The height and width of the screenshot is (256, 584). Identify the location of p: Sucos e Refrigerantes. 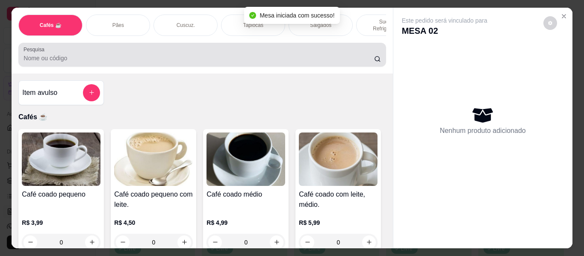
(388, 25).